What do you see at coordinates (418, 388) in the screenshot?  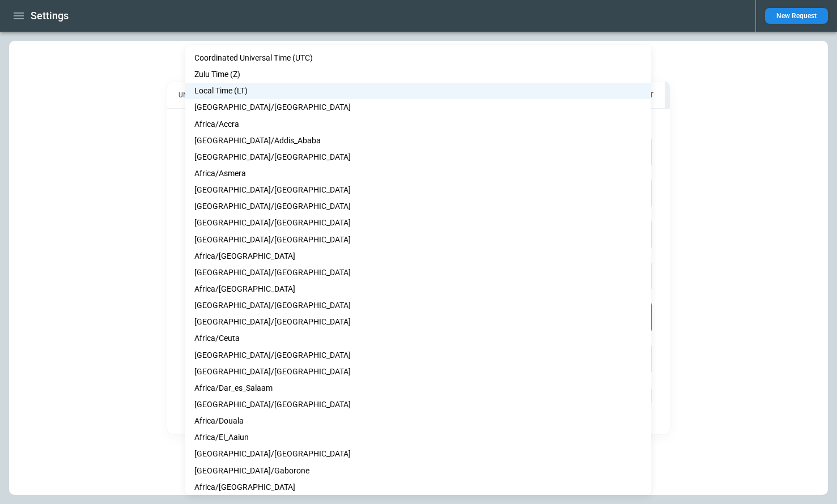 I see `li: Africa/Dar_es_Salaam` at bounding box center [418, 388].